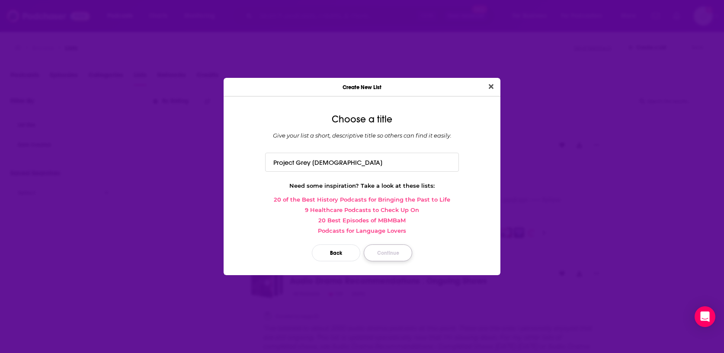 Image resolution: width=724 pixels, height=353 pixels. Describe the element at coordinates (362, 119) in the screenshot. I see `div: Choose a title` at that location.